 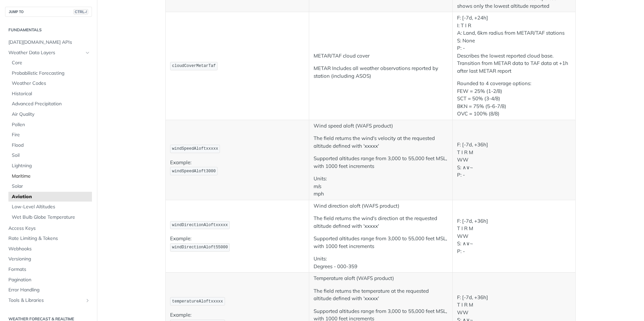 I want to click on span: windDirectionAloft55000, so click(x=200, y=247).